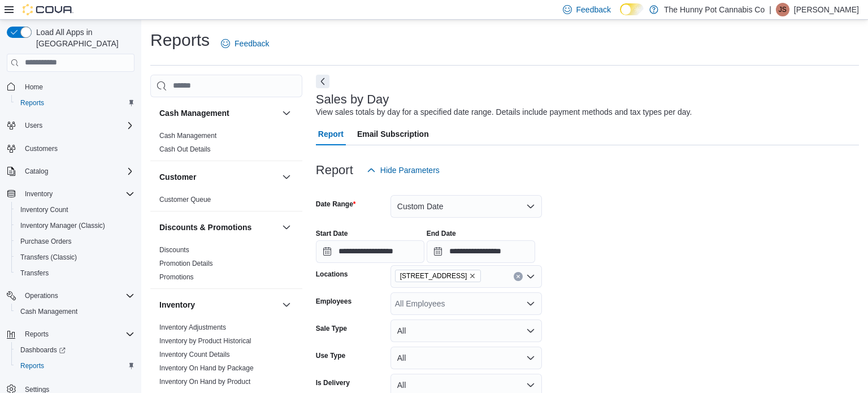  I want to click on button: Inventory Manager (Classic), so click(75, 226).